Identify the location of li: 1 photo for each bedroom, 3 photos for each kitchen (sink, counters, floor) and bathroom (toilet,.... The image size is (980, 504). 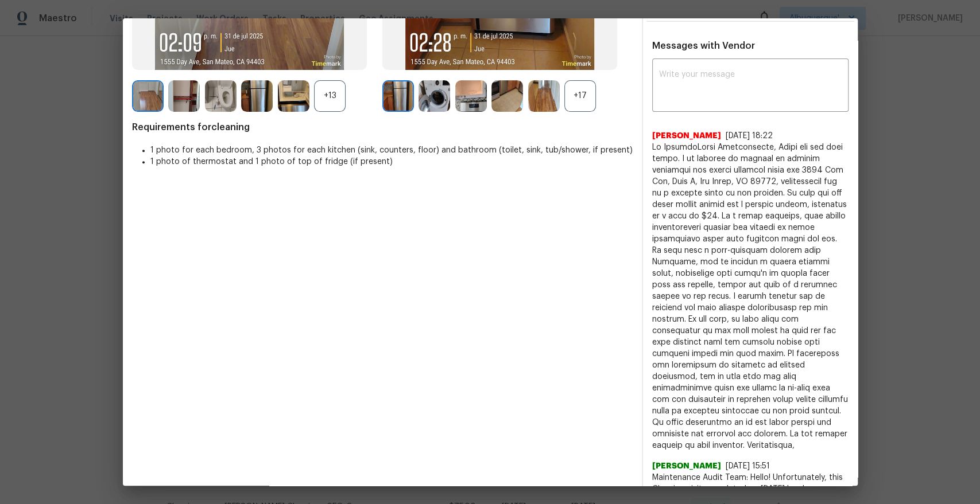
(392, 151).